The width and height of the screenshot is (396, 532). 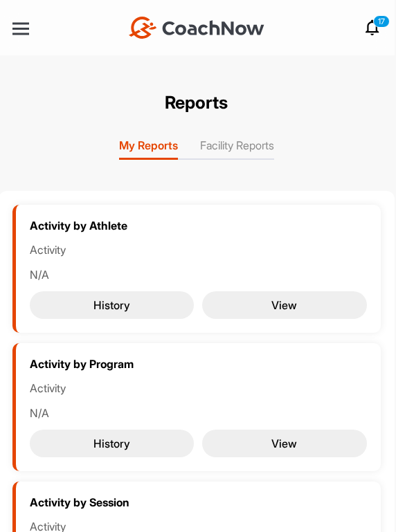 What do you see at coordinates (196, 28) in the screenshot?
I see `img: CoachNow` at bounding box center [196, 28].